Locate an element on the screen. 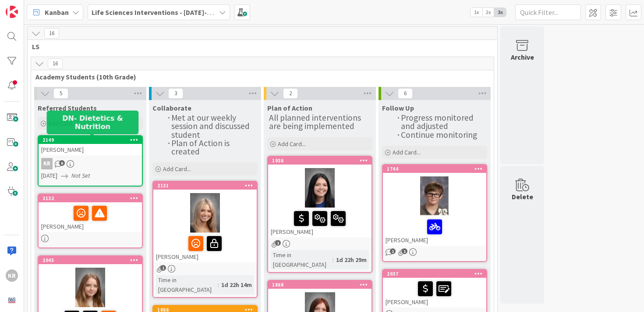 This screenshot has height=312, width=644. div: Delete is located at coordinates (522, 196).